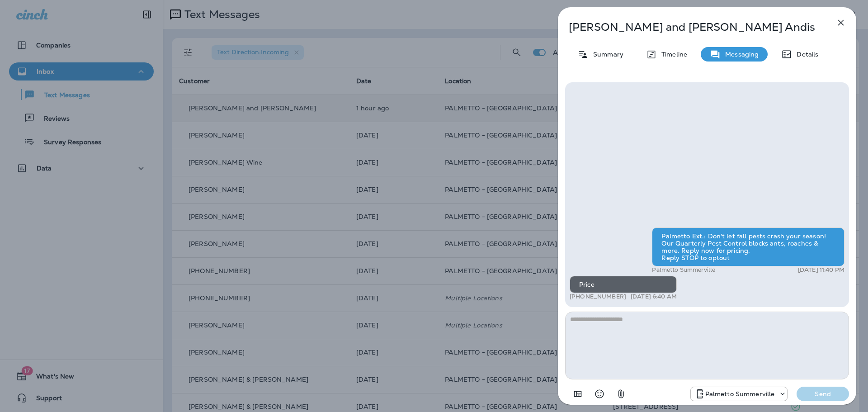 This screenshot has width=868, height=412. What do you see at coordinates (606, 54) in the screenshot?
I see `p: Summary` at bounding box center [606, 54].